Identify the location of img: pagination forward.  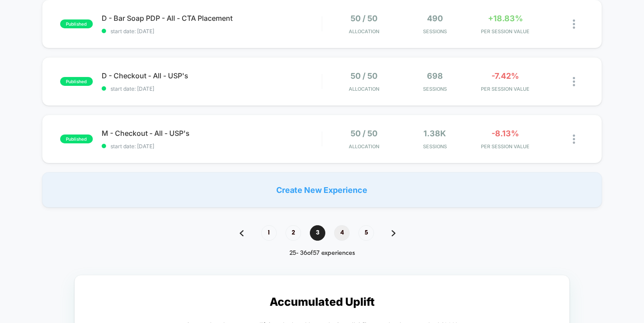
(394, 233).